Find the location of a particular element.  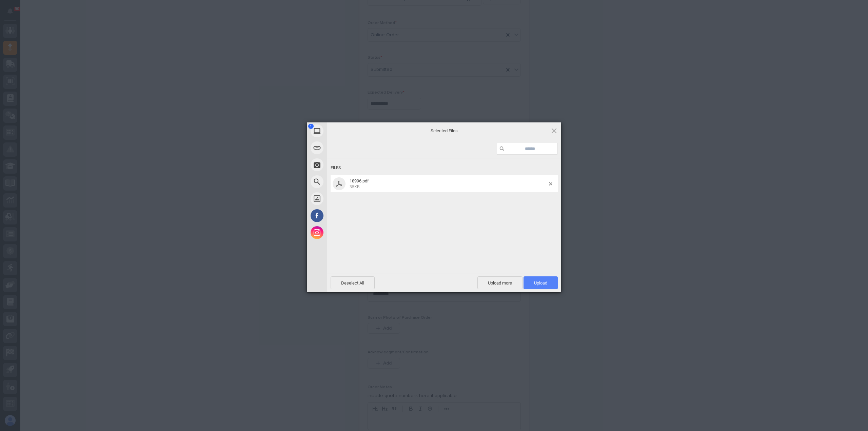

div: Web Search is located at coordinates (347, 182).